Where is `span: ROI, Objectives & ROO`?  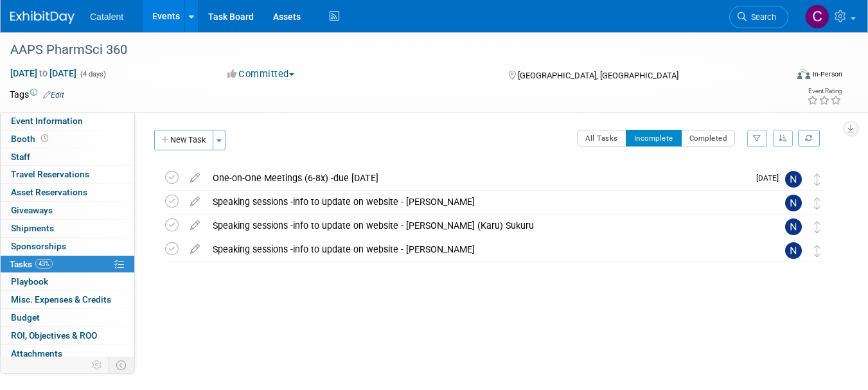 span: ROI, Objectives & ROO is located at coordinates (54, 335).